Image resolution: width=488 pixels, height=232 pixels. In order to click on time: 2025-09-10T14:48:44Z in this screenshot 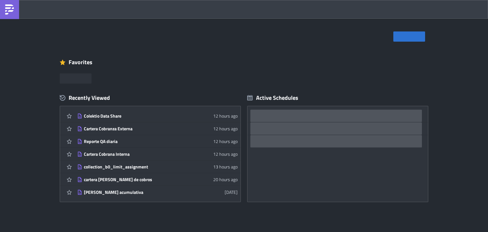, I will do `click(231, 192)`.